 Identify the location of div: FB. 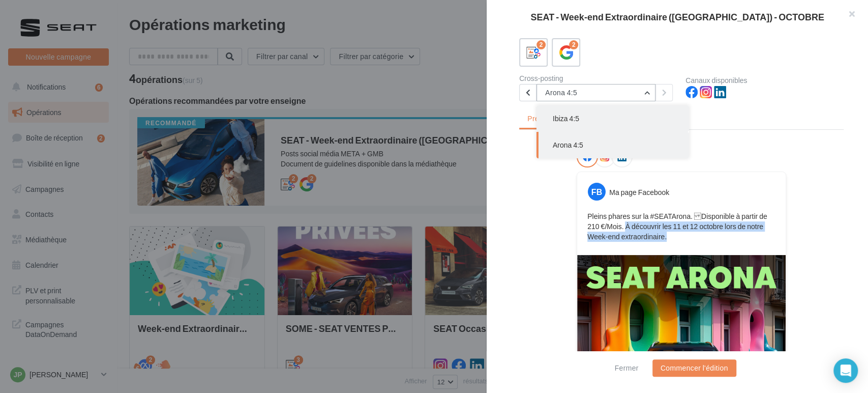
(596, 191).